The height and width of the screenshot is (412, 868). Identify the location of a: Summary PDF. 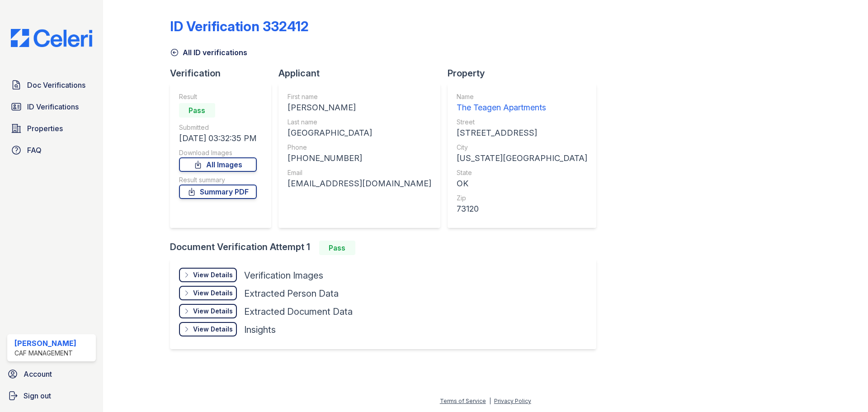
(218, 192).